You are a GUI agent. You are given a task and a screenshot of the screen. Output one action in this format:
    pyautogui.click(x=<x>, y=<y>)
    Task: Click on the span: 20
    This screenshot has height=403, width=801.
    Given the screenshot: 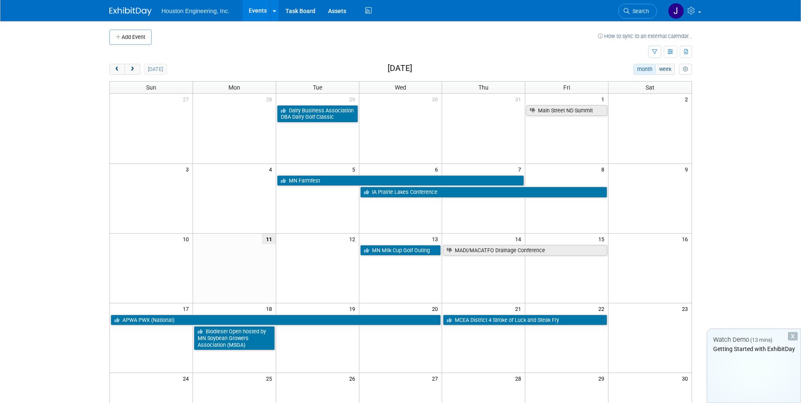 What is the action you would take?
    pyautogui.click(x=436, y=308)
    